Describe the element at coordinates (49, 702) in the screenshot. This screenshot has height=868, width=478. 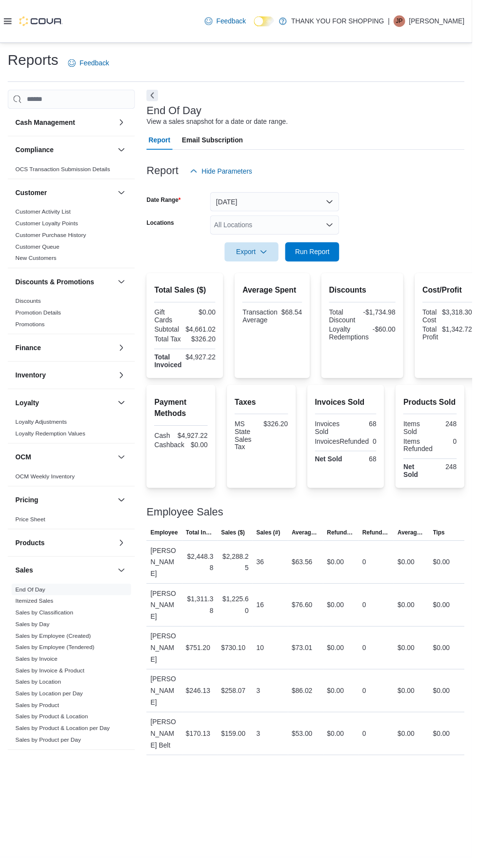
I see `a: Sales by Location per Day` at that location.